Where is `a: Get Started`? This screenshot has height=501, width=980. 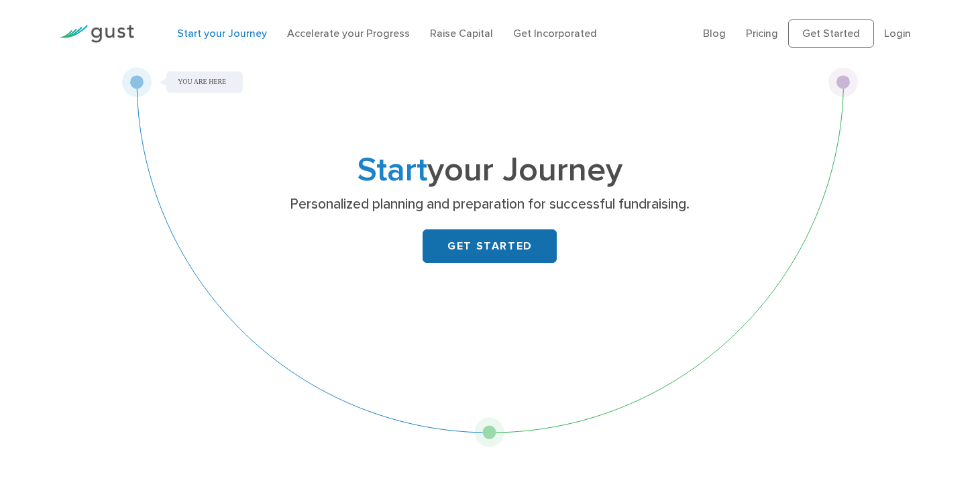 a: Get Started is located at coordinates (831, 34).